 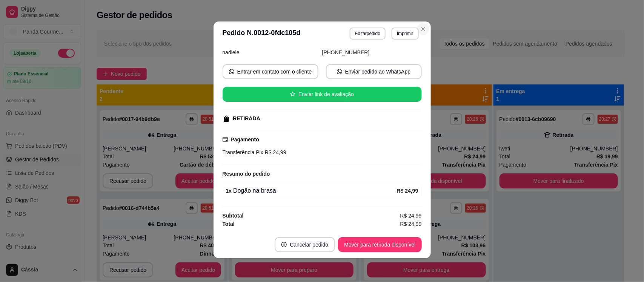 I want to click on strong: Total, so click(x=229, y=224).